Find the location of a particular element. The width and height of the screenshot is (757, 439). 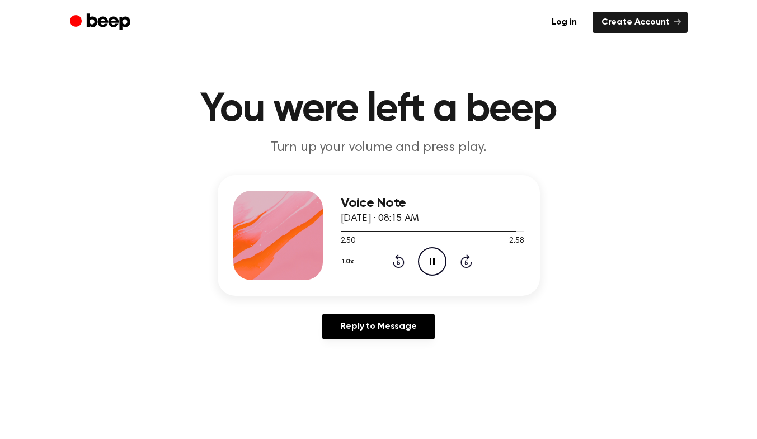

p: Turn up your volume and press play. is located at coordinates (379, 148).